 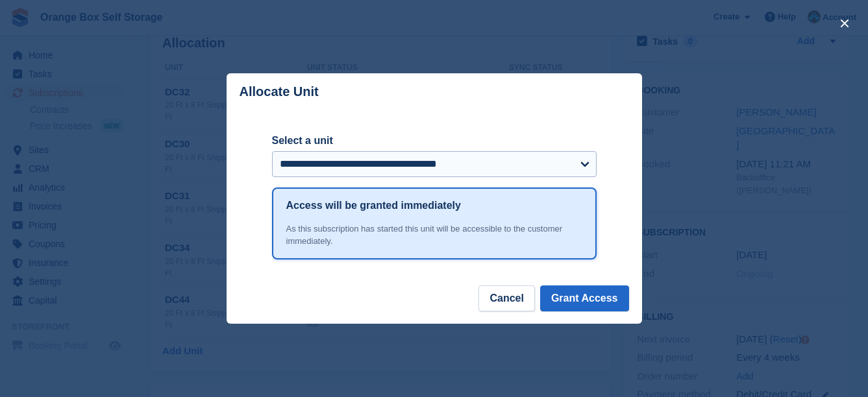 I want to click on h1: Access will be granted immediately, so click(x=374, y=205).